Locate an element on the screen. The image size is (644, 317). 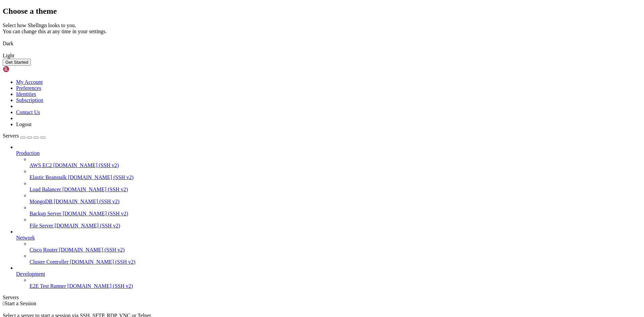
span: Elastic Beanstalk is located at coordinates (48, 177).